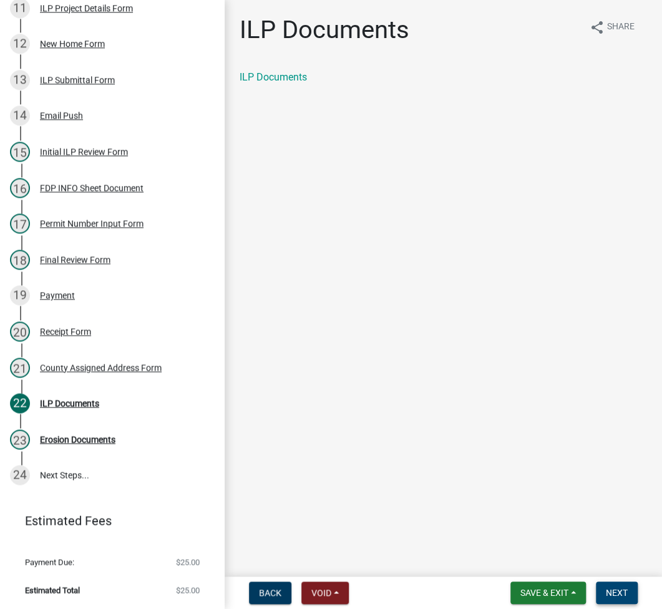  What do you see at coordinates (84, 152) in the screenshot?
I see `div: Initial ILP Review Form` at bounding box center [84, 152].